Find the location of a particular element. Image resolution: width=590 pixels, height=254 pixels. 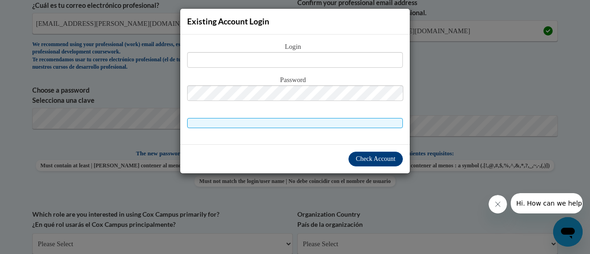

span: Login is located at coordinates (295, 47).